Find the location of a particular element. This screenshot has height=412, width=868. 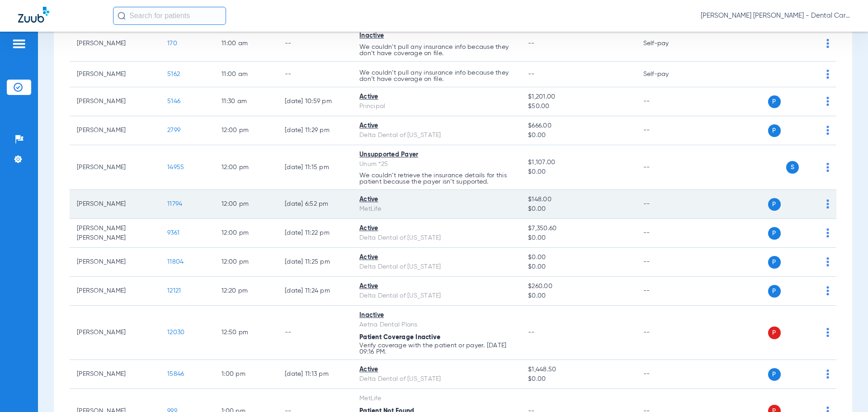

span: $666.00 is located at coordinates (579, 125).